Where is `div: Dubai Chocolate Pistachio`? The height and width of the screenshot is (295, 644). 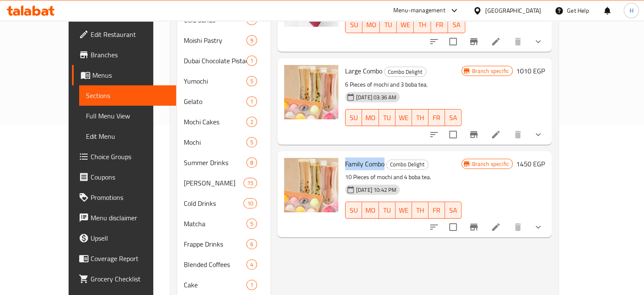
div: Dubai Chocolate Pistachio is located at coordinates (215, 61).